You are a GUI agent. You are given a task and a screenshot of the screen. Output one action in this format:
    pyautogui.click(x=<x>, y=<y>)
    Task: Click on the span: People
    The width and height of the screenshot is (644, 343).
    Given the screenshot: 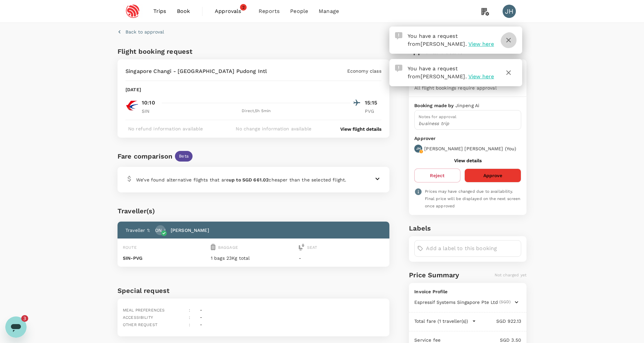 What is the action you would take?
    pyautogui.click(x=299, y=12)
    